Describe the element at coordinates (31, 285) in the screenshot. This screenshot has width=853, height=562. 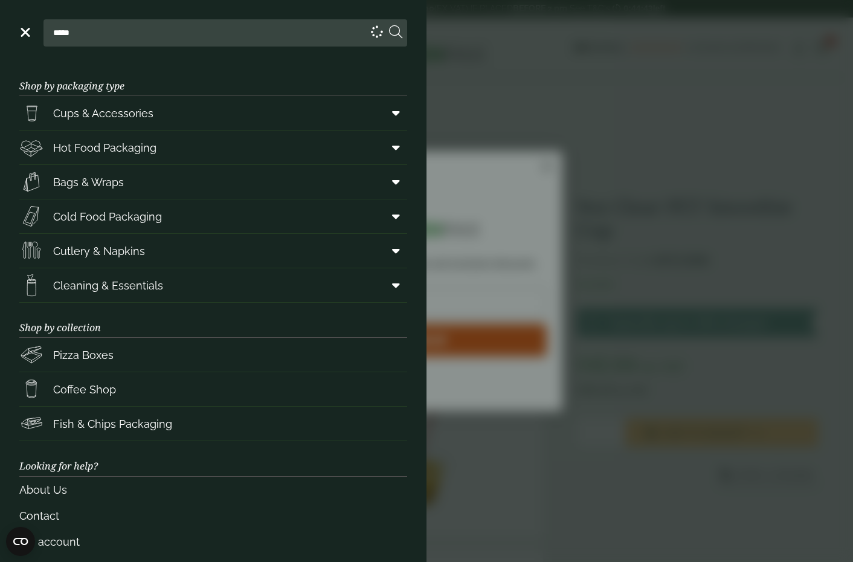
I see `img: open-wipe.svg` at that location.